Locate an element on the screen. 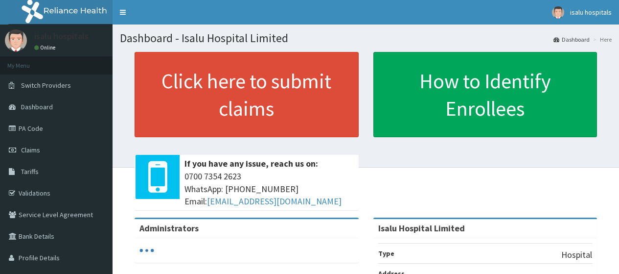 The height and width of the screenshot is (274, 619). a: Click here to submit claims is located at coordinates (247, 94).